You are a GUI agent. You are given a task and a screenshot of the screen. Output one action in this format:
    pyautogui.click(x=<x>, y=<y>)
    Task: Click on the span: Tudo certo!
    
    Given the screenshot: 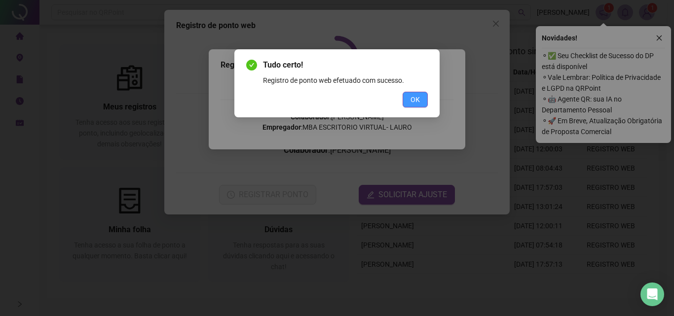 What is the action you would take?
    pyautogui.click(x=345, y=65)
    